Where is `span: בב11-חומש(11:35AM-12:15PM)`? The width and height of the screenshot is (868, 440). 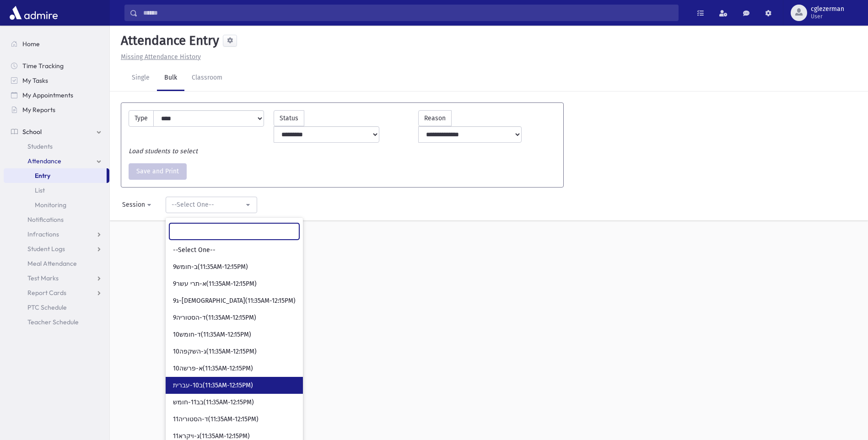 span: בב11-חומש(11:35AM-12:15PM) is located at coordinates (213, 403).